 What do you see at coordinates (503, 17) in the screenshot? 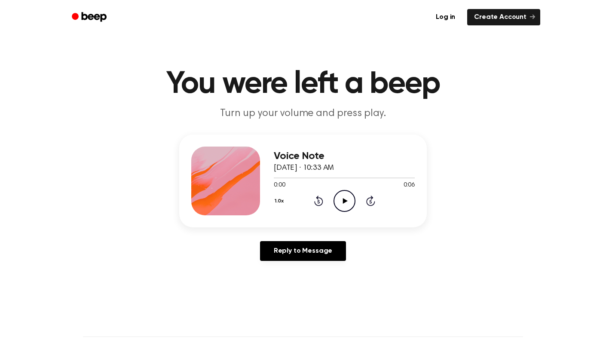
I see `a: Create Account` at bounding box center [503, 17].